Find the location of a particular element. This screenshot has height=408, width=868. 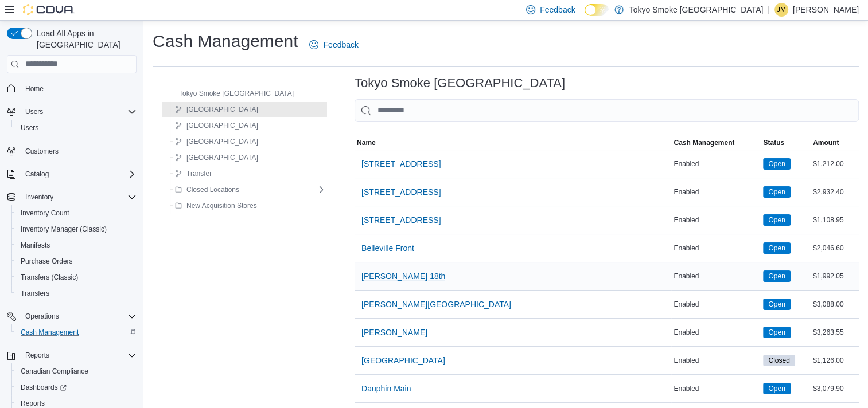

a: Canadian Compliance is located at coordinates (55, 371).